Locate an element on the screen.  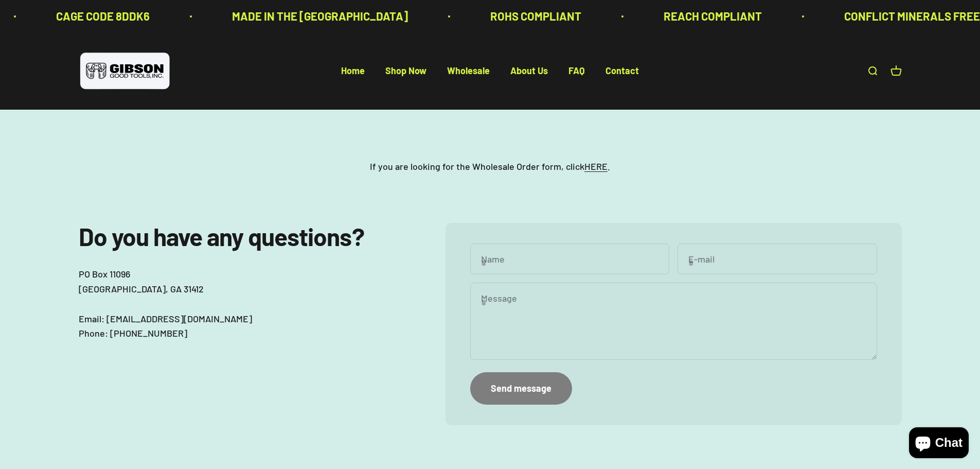
a: About Us is located at coordinates (529, 71).